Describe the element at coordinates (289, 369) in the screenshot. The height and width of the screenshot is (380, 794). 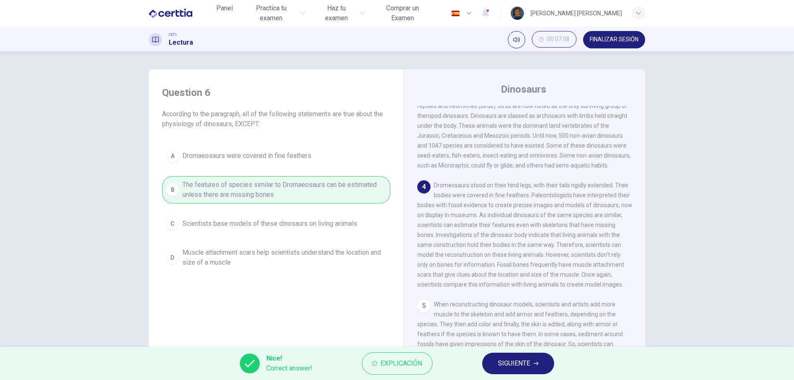
I see `span: Correct answer!` at that location.